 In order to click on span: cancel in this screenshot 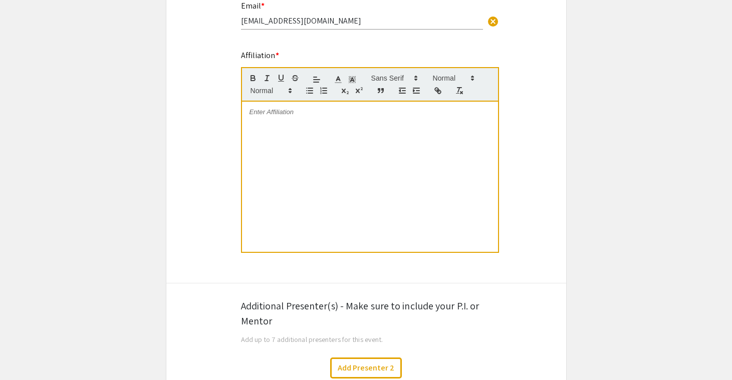, I will do `click(493, 22)`.